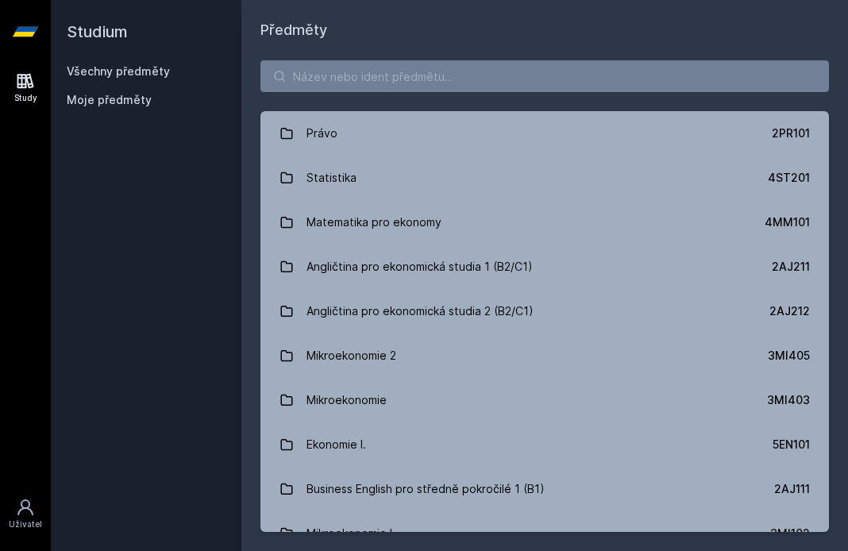 The image size is (848, 551). I want to click on a: Matematika pro ekonomy 4MM101, so click(544, 222).